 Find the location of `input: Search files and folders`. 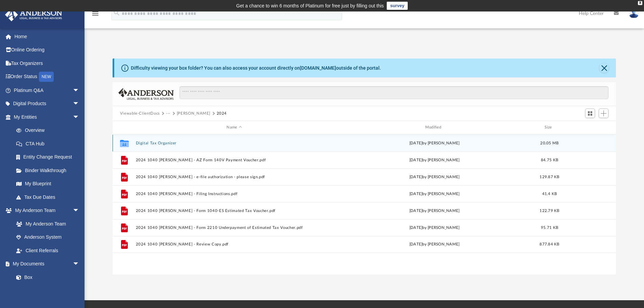

input: Search files and folders is located at coordinates (394, 92).